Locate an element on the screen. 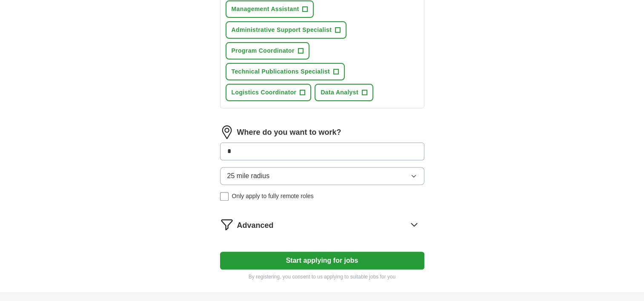  label: Where do you want to work? is located at coordinates (289, 132).